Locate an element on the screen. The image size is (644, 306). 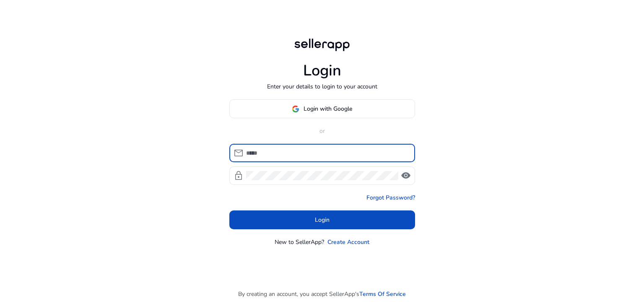
img: google-logo.svg is located at coordinates (296, 109).